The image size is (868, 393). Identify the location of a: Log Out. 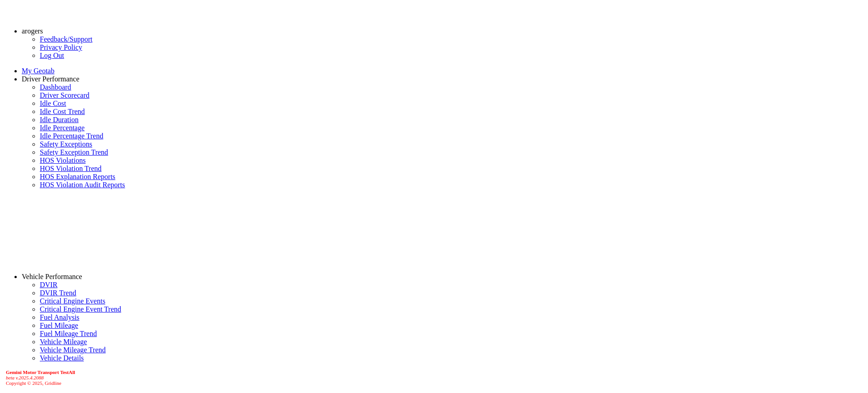
(52, 55).